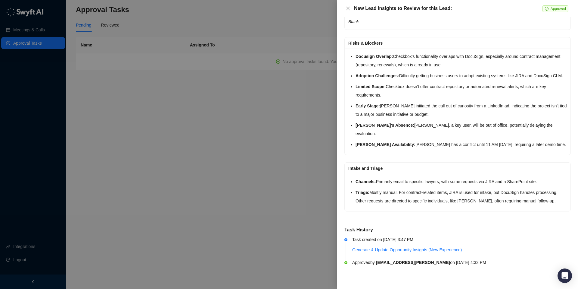 Image resolution: width=578 pixels, height=289 pixels. Describe the element at coordinates (368, 106) in the screenshot. I see `strong: Early Stage:` at that location.